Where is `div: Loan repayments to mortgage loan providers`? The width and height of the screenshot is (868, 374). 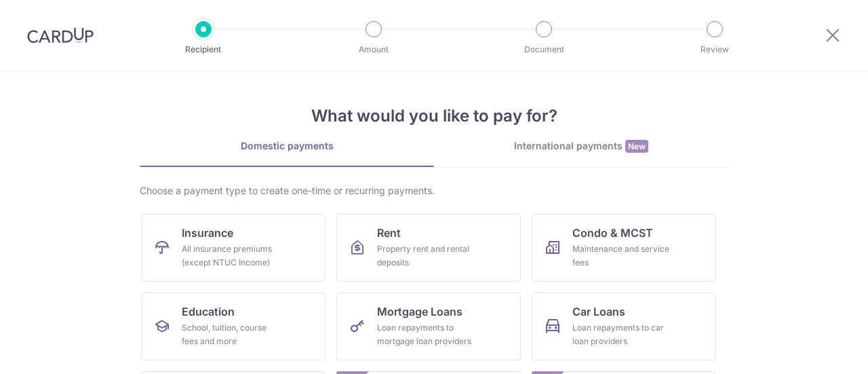 div: Loan repayments to mortgage loan providers is located at coordinates (426, 335).